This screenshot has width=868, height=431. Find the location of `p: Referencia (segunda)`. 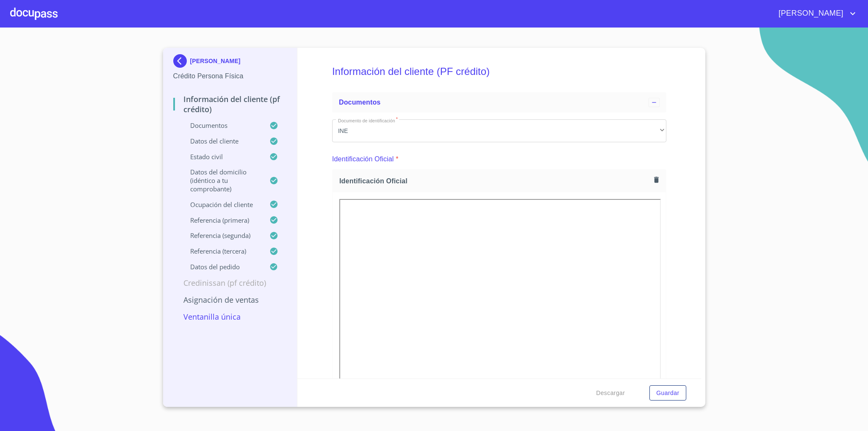

p: Referencia (segunda) is located at coordinates (222, 235).